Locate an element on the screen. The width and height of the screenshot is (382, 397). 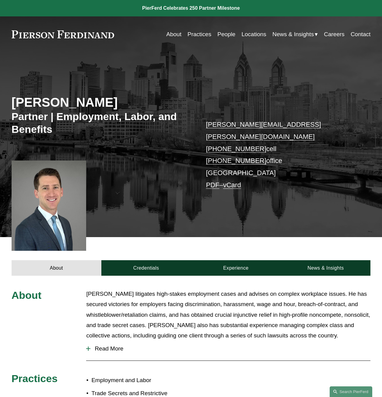
span: News & Insights is located at coordinates (293, 34).